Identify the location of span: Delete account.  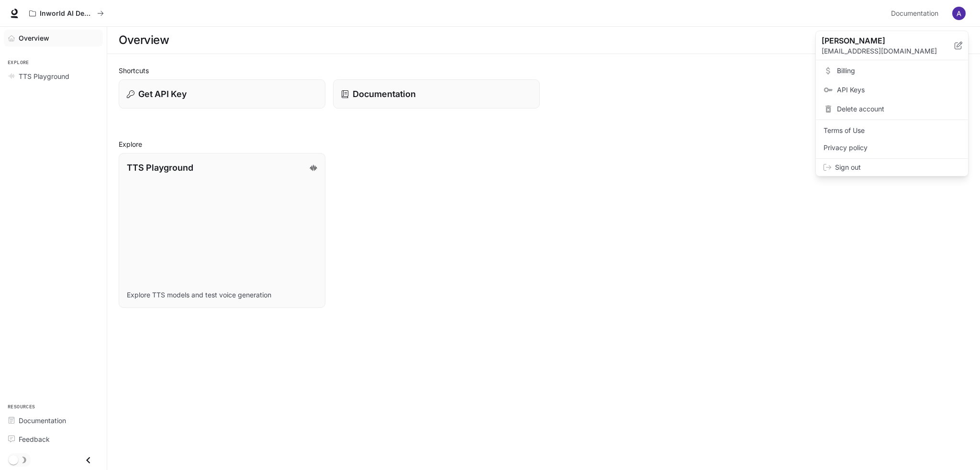
(898, 109).